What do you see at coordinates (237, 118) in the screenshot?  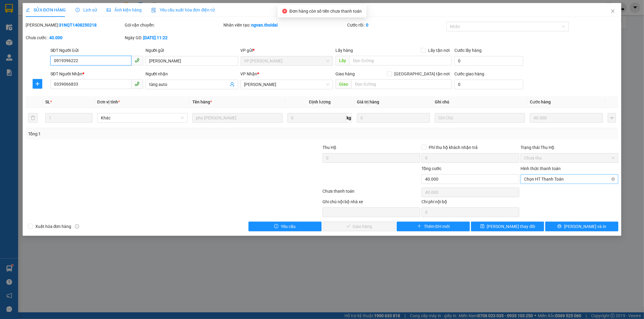 I see `input: VD: Bàn, Ghế` at bounding box center [237, 118].